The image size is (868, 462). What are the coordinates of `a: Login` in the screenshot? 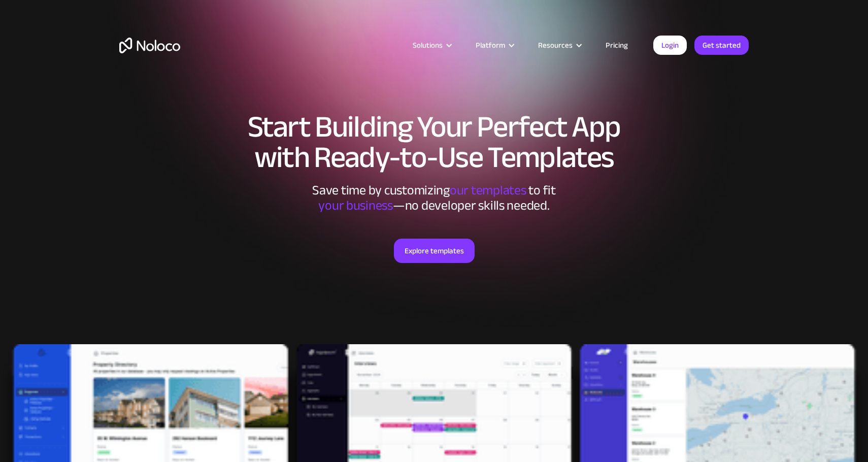 It's located at (670, 45).